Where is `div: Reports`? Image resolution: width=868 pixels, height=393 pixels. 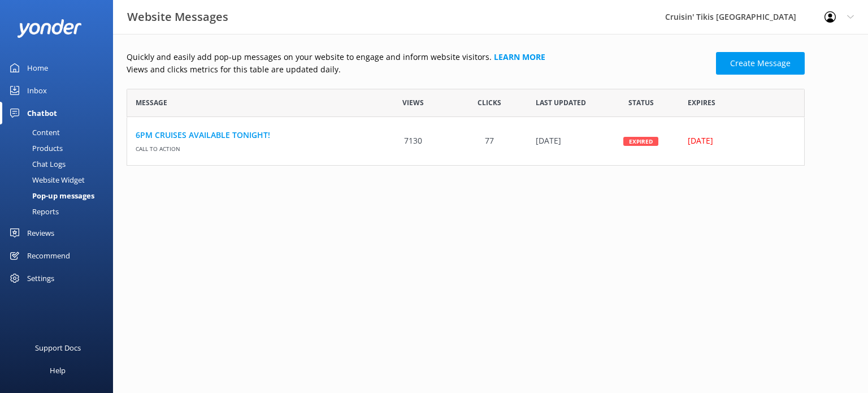
div: Reports is located at coordinates (33, 212).